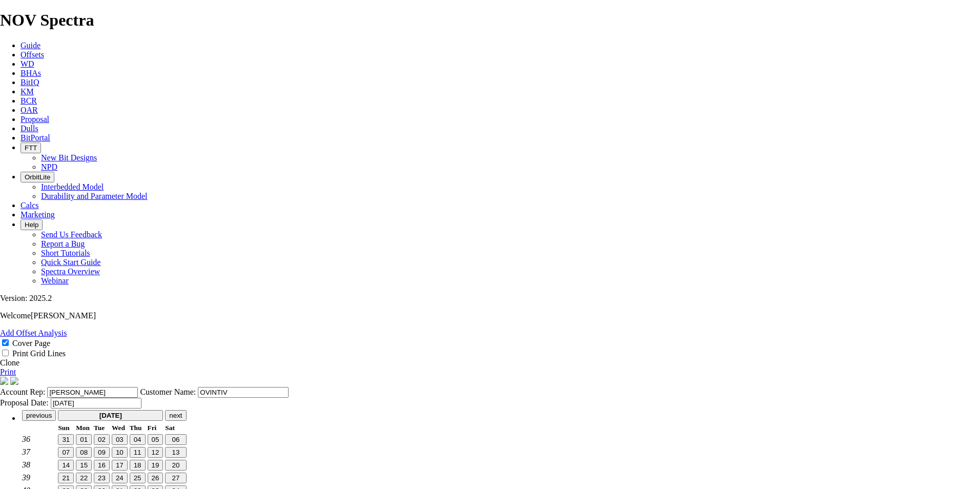  What do you see at coordinates (84, 478) in the screenshot?
I see `button: 22` at bounding box center [84, 478].